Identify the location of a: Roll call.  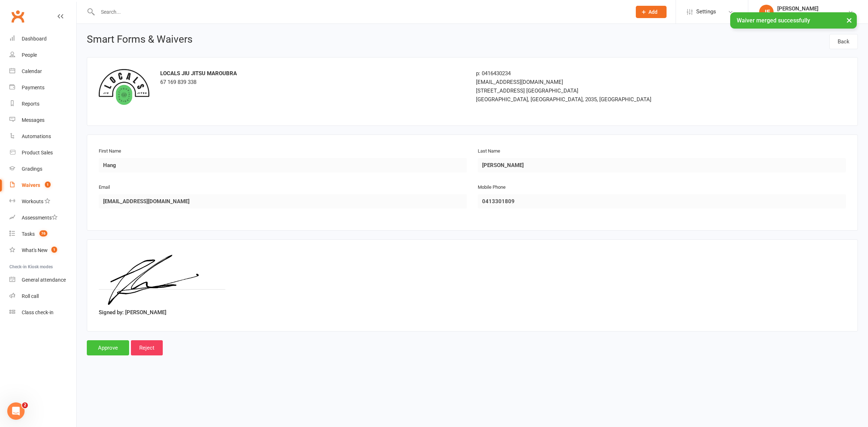
(43, 297).